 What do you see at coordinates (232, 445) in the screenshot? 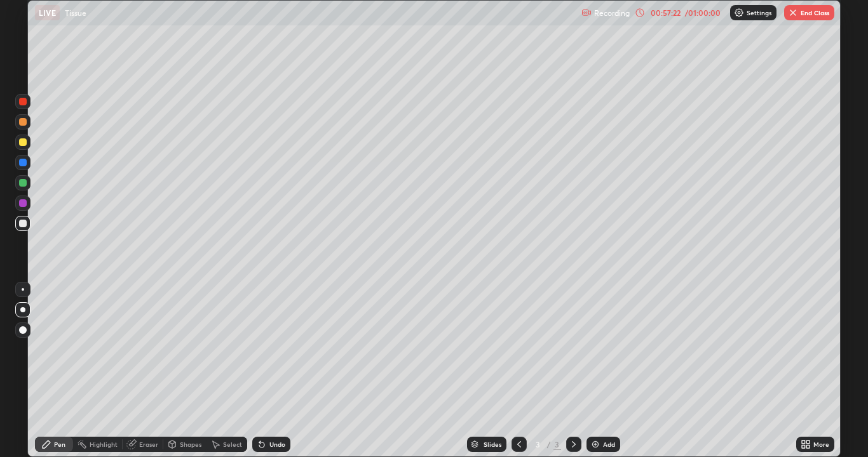
I see `div: Select` at bounding box center [232, 445].